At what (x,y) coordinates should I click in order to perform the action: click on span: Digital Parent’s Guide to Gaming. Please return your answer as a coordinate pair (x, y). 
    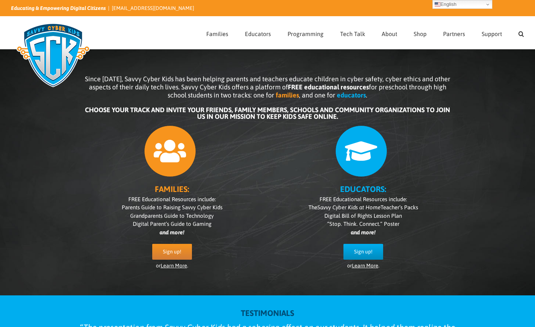
    Looking at the image, I should click on (172, 223).